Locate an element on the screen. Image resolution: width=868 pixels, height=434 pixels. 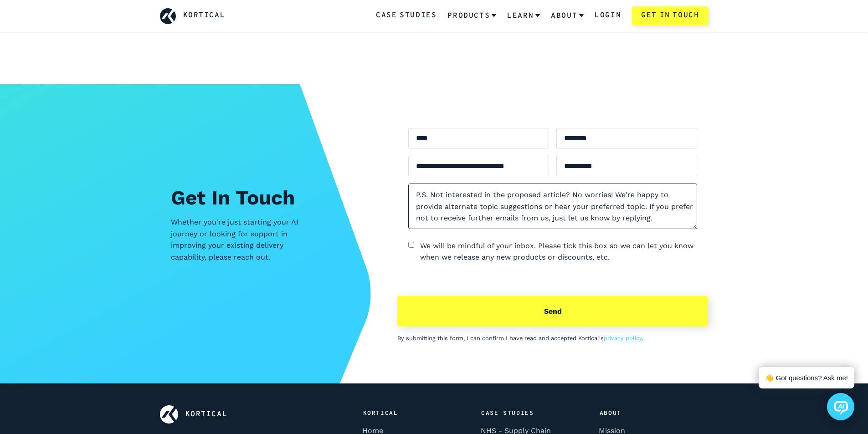
a: Get in touch is located at coordinates (670, 16).